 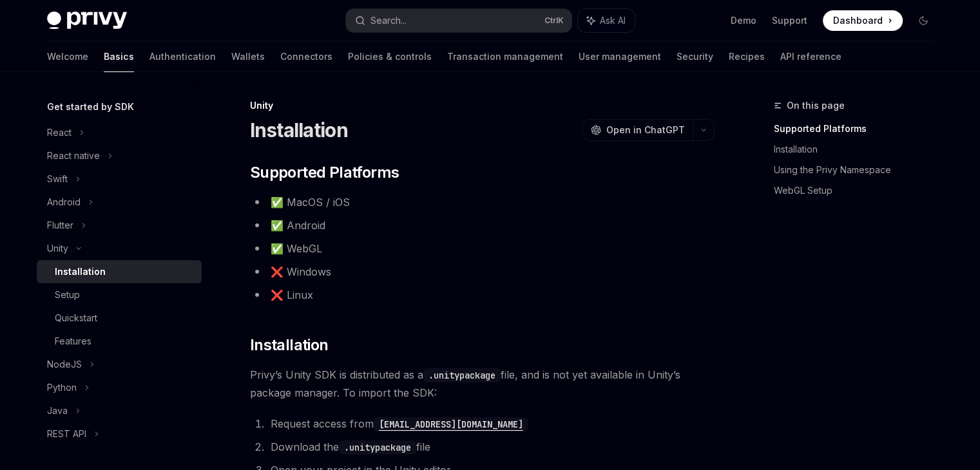 What do you see at coordinates (325, 173) in the screenshot?
I see `span: Supported Platforms` at bounding box center [325, 173].